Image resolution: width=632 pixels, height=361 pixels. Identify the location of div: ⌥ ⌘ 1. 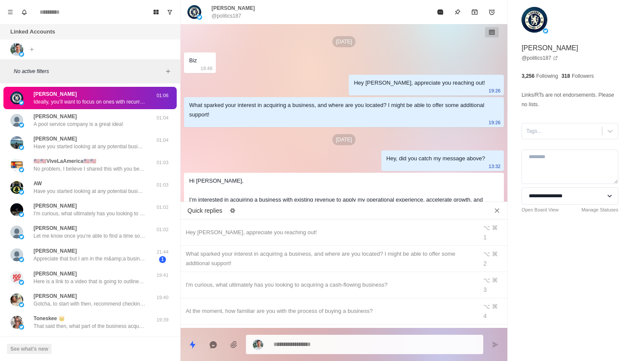
(493, 233).